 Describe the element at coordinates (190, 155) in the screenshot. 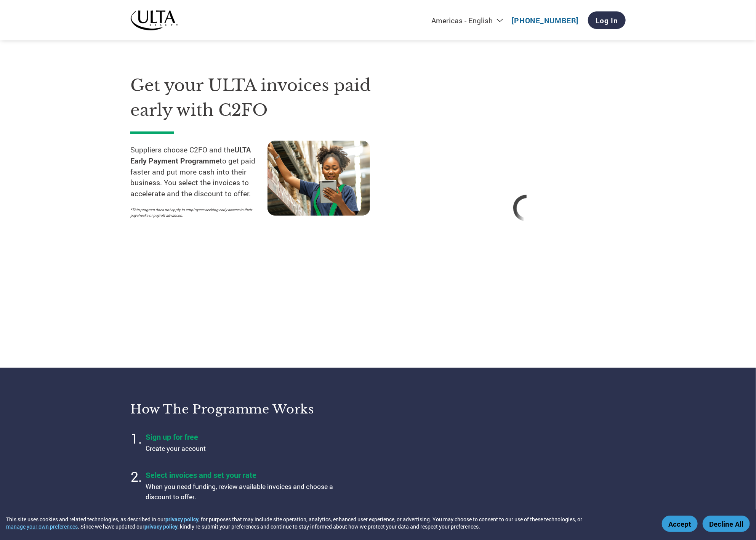

I see `strong: ULTA Early Payment Programme` at that location.